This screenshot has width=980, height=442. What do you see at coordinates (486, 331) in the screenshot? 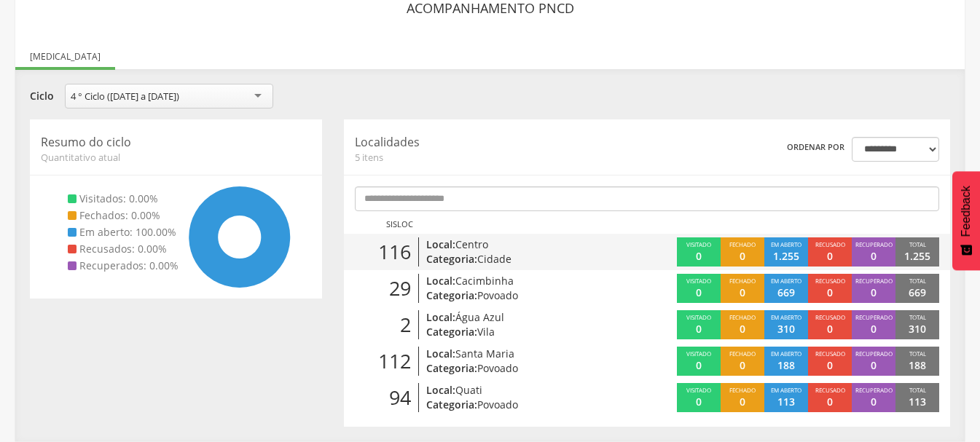
I see `span: Vila` at bounding box center [486, 331].